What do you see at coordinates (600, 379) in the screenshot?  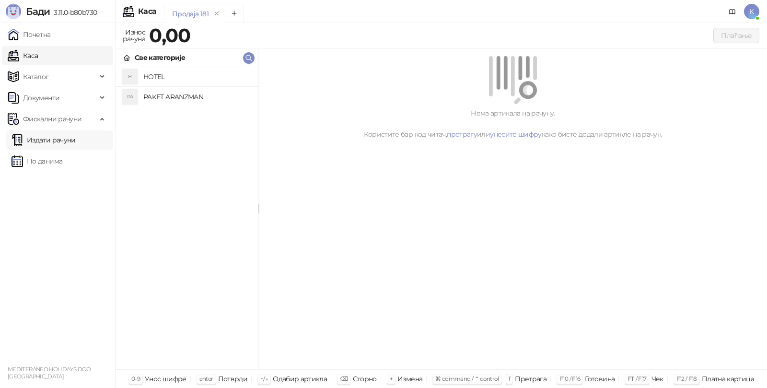 I see `div: Готовина` at bounding box center [600, 379].